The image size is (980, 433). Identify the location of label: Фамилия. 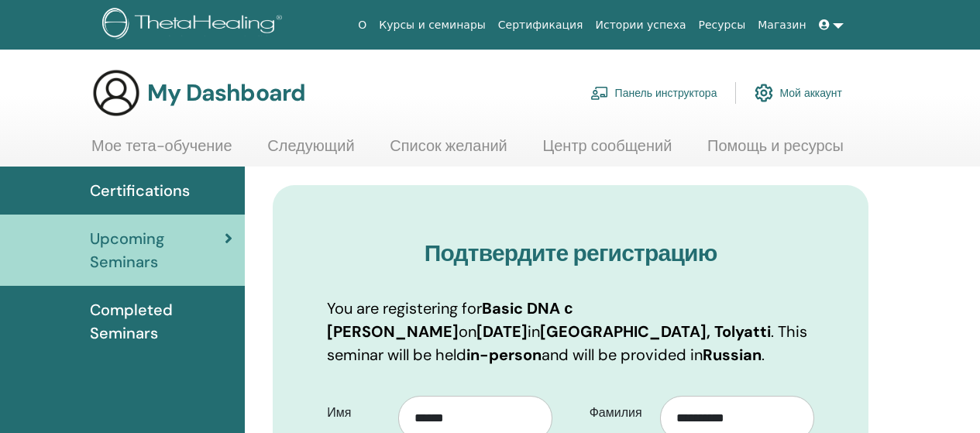
(620, 413).